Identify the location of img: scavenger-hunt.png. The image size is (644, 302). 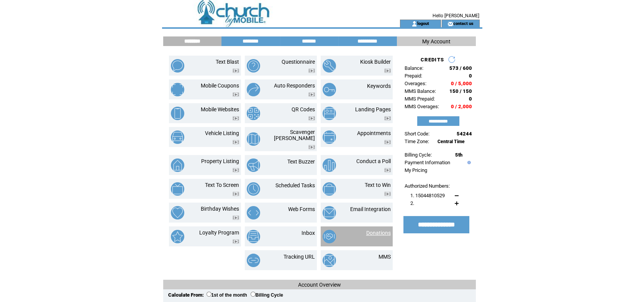
(253, 139).